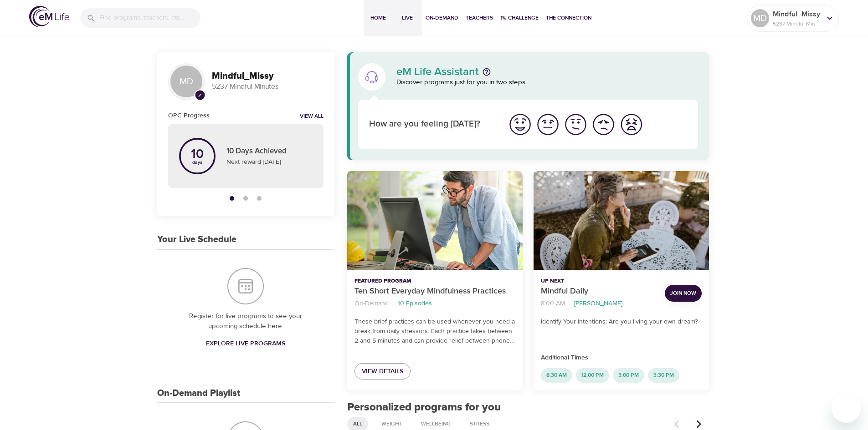  What do you see at coordinates (245, 343) in the screenshot?
I see `a: Explore Live Programs` at bounding box center [245, 343].